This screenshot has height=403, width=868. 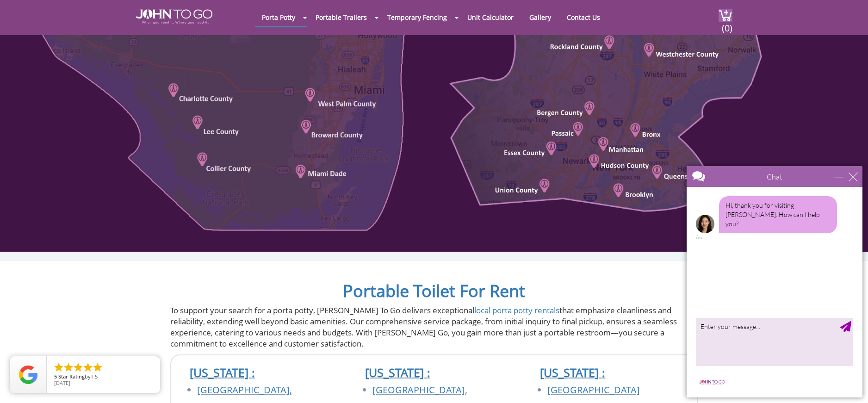 What do you see at coordinates (279, 17) in the screenshot?
I see `a: Porta Potty` at bounding box center [279, 17].